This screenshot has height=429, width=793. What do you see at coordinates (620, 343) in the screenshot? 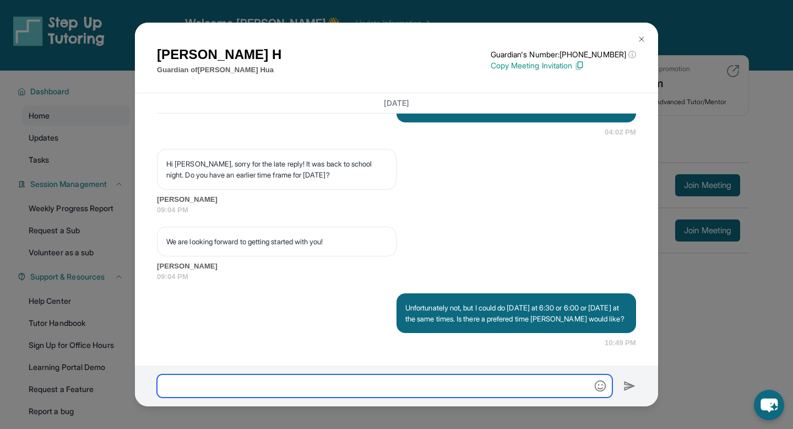
I see `span: 10:49 PM` at bounding box center [620, 343].